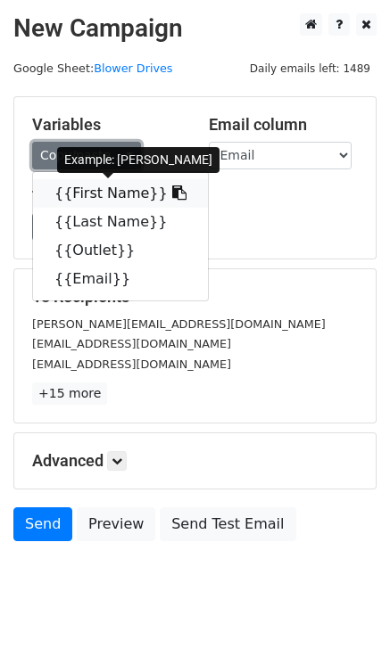 This screenshot has height=649, width=390. Describe the element at coordinates (87, 155) in the screenshot. I see `a: Copy/paste...` at that location.